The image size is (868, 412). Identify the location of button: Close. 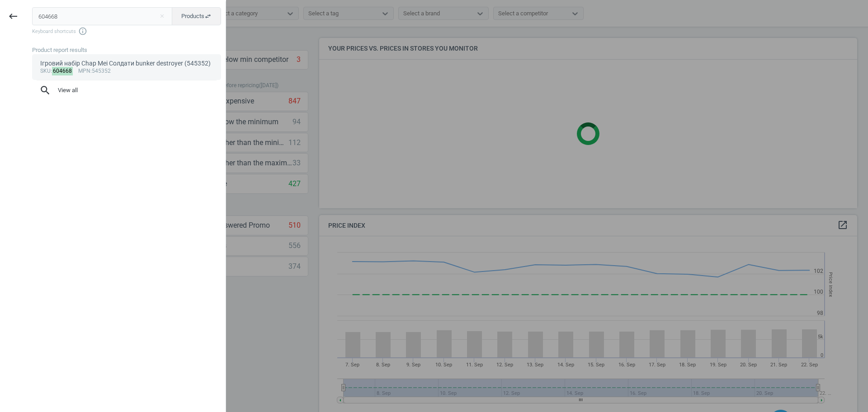
(162, 17).